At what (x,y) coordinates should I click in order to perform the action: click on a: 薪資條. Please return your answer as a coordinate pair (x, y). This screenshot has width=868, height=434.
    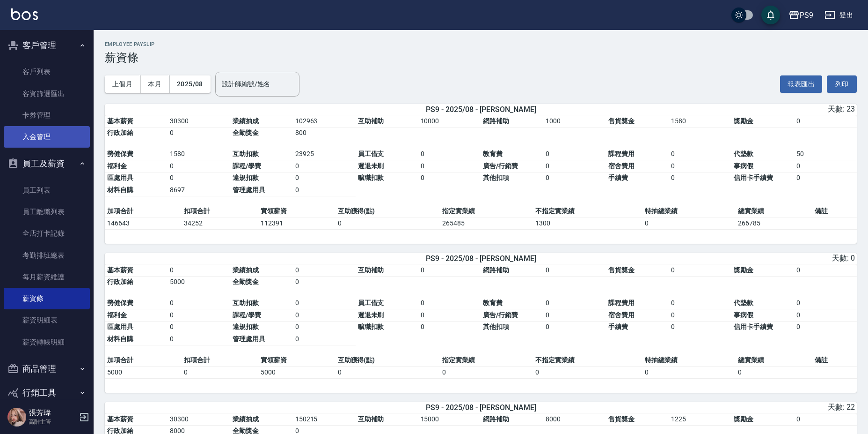
    Looking at the image, I should click on (46, 298).